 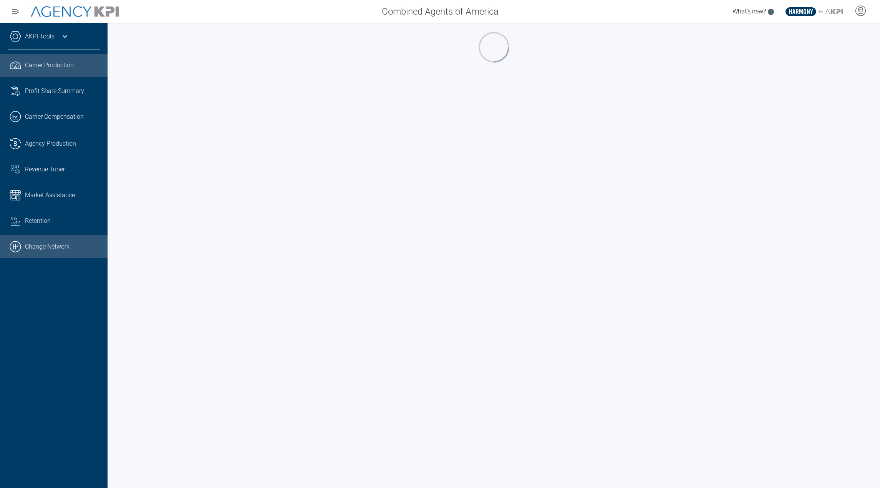 I want to click on span: Carrier Compensation, so click(x=54, y=117).